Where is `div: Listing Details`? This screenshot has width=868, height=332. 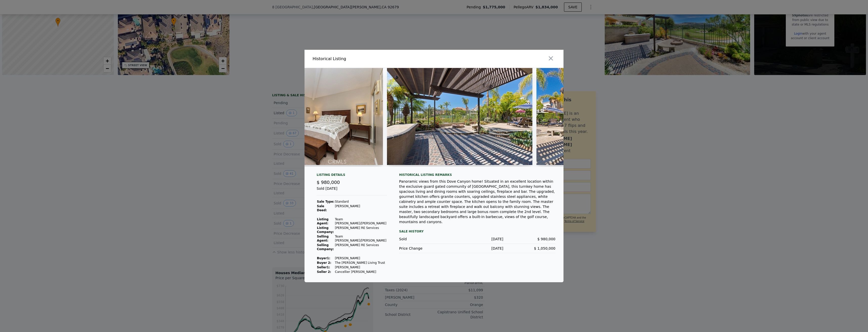 div: Listing Details is located at coordinates (352, 176).